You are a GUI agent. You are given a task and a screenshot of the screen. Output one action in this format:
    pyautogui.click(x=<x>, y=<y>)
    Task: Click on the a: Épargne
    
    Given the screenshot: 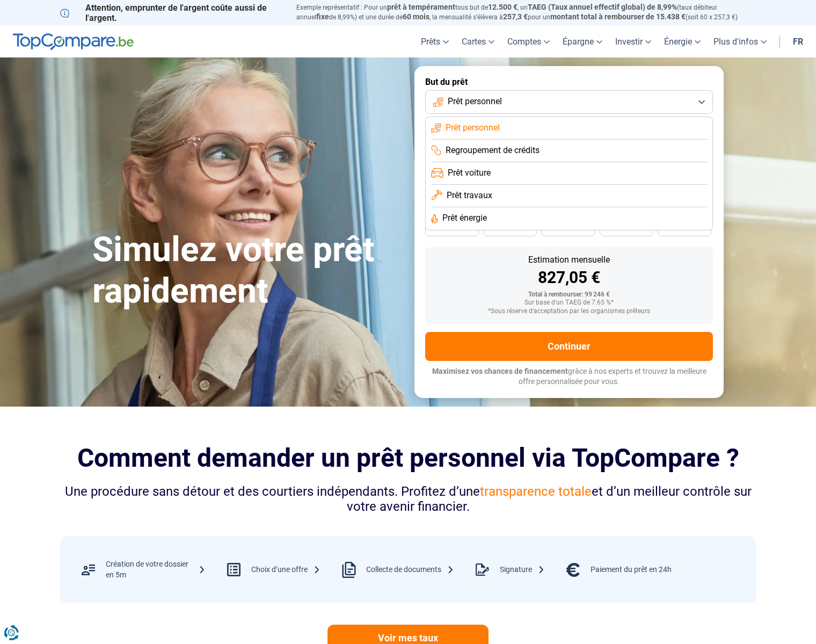 What is the action you would take?
    pyautogui.click(x=583, y=41)
    